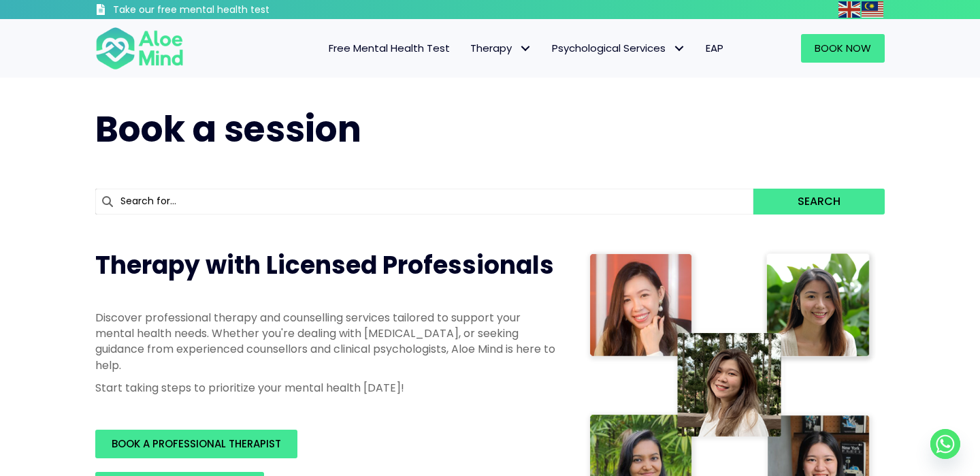 The height and width of the screenshot is (476, 980). Describe the element at coordinates (424, 201) in the screenshot. I see `input: Search for...` at that location.